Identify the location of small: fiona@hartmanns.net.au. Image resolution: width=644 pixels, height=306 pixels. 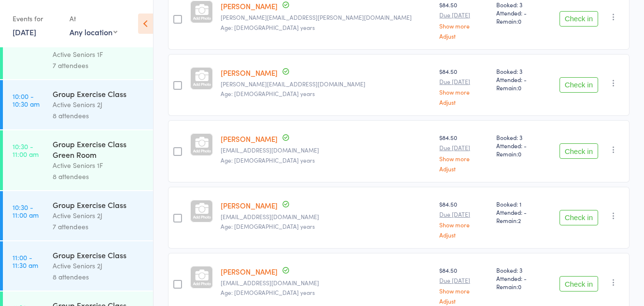
(326, 84).